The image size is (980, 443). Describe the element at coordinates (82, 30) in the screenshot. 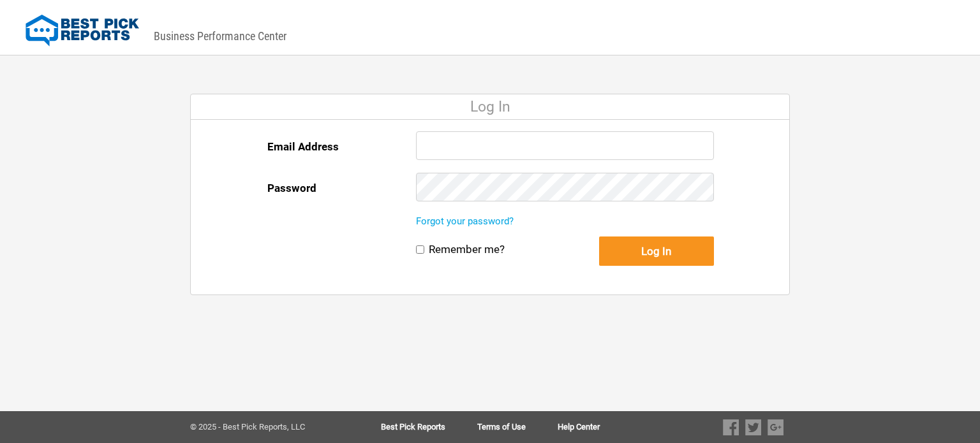

I see `img: Best Pick Reports Logo` at that location.